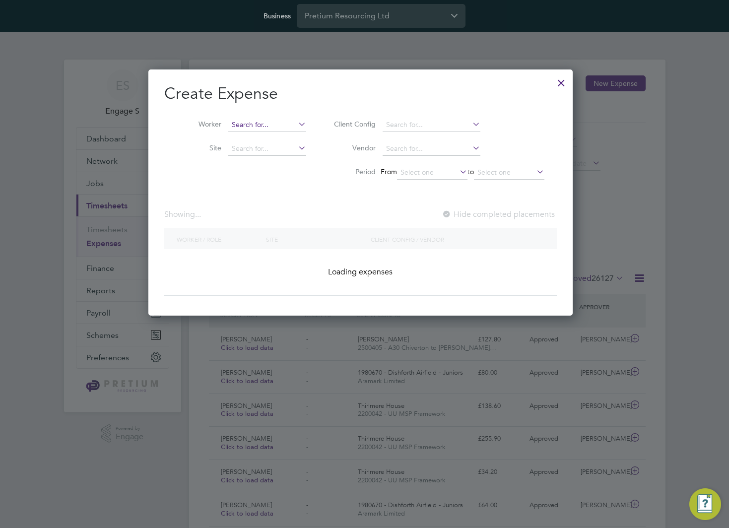 The width and height of the screenshot is (729, 528). I want to click on label: Client Config, so click(353, 124).